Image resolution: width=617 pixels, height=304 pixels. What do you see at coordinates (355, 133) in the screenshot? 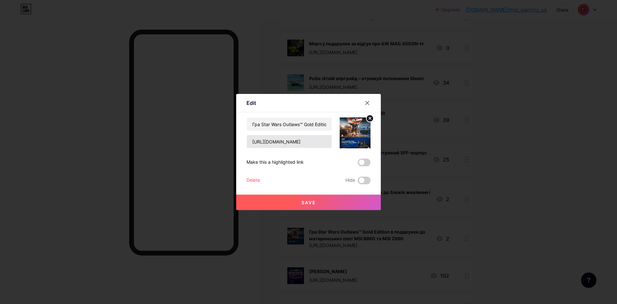
I see `img: link_thumbnail` at bounding box center [355, 133].